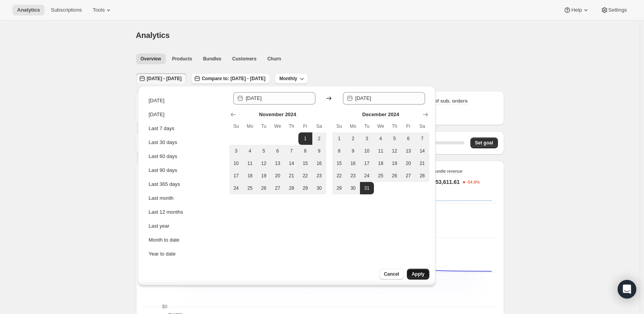  Describe the element at coordinates (264, 188) in the screenshot. I see `button: Tuesday November 26 2024` at that location.